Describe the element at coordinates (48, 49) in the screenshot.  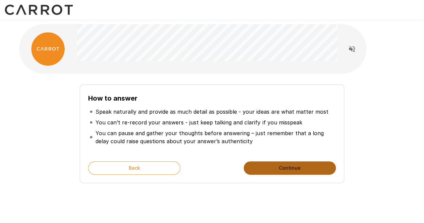
I see `img: carrot_logo.png` at that location.